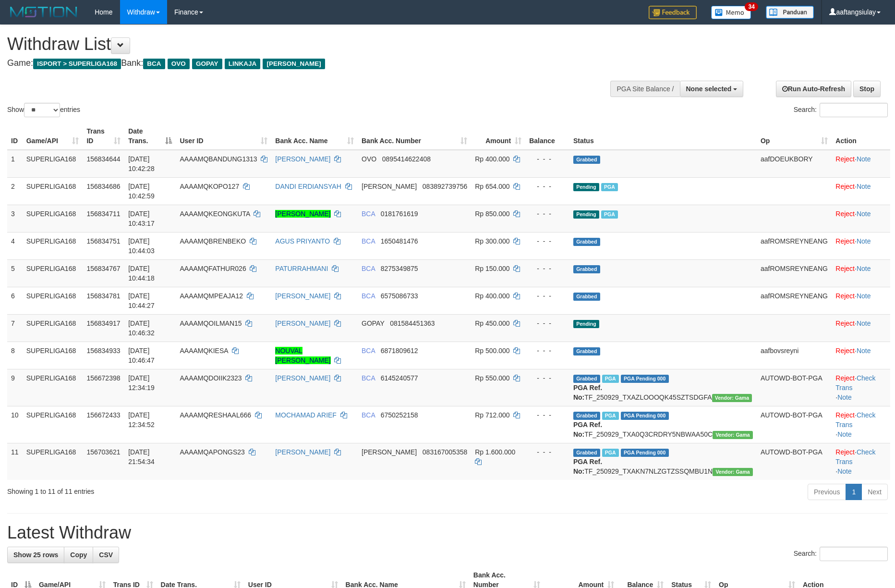 This screenshot has width=895, height=588. What do you see at coordinates (35, 555) in the screenshot?
I see `a: Show 25 rows` at bounding box center [35, 555].